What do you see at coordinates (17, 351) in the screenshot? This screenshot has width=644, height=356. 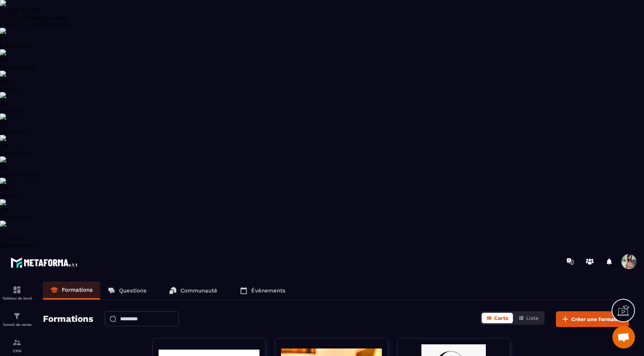 I see `p: CRM` at bounding box center [17, 351].